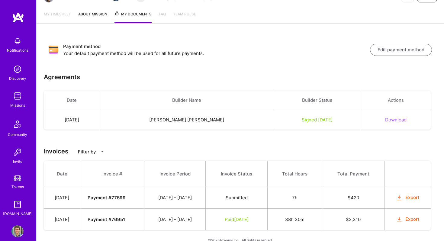 The image size is (444, 241). I want to click on img: Community, so click(18, 124).